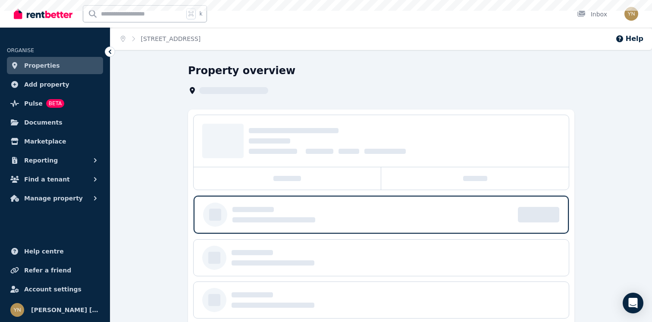 The height and width of the screenshot is (322, 652). What do you see at coordinates (55, 123) in the screenshot?
I see `a: Documents` at bounding box center [55, 123].